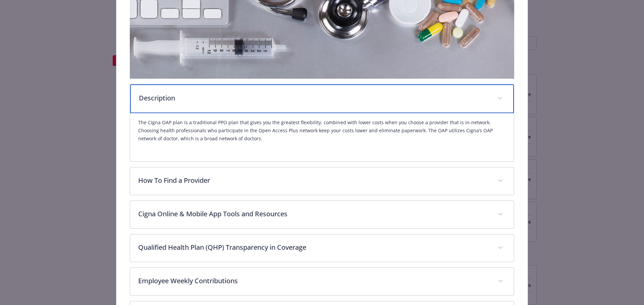  What do you see at coordinates (322, 131) in the screenshot?
I see `p: The Cigna OAP plan is a traditional PPO plan that gives you the greatest flexibility, combined wi...` at bounding box center [322, 131].